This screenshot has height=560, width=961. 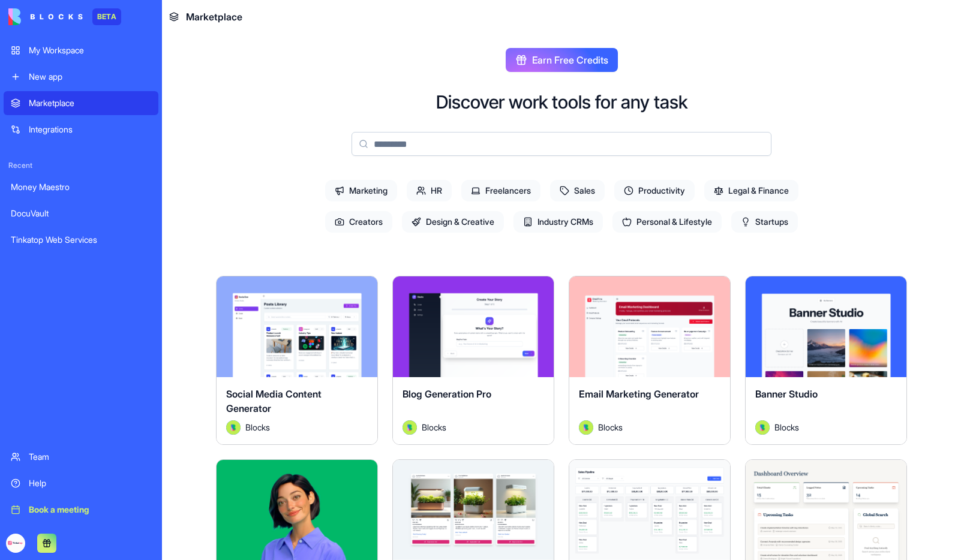 What do you see at coordinates (81, 240) in the screenshot?
I see `a: Tinkatop Web Services` at bounding box center [81, 240].